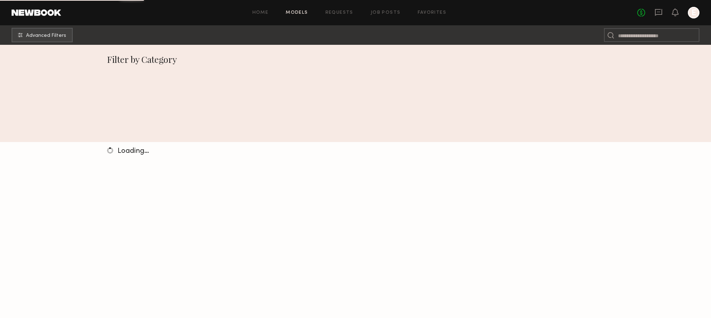  I want to click on a: Requests, so click(339, 13).